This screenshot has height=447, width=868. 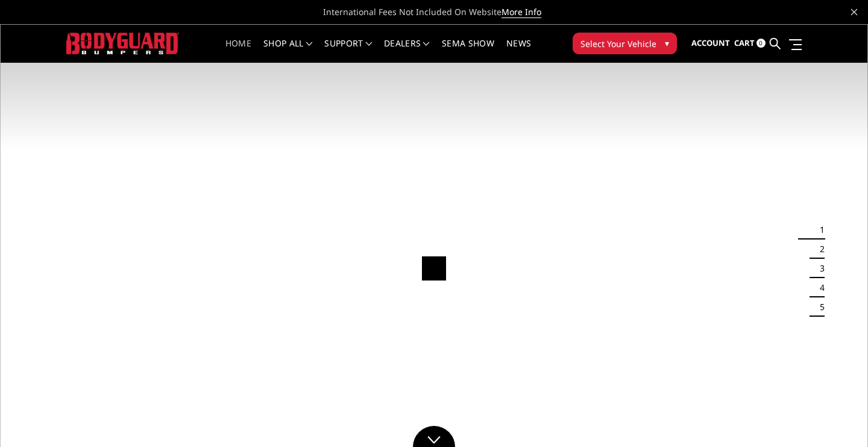 I want to click on a: shop all, so click(x=287, y=51).